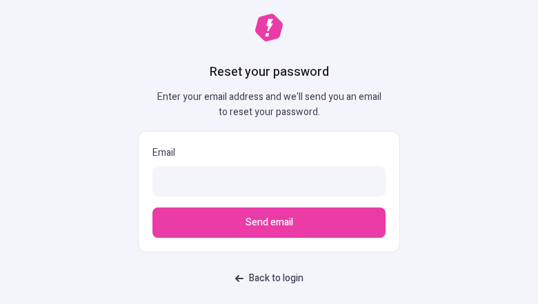 This screenshot has width=538, height=304. What do you see at coordinates (269, 181) in the screenshot?
I see `input: Email` at bounding box center [269, 181].